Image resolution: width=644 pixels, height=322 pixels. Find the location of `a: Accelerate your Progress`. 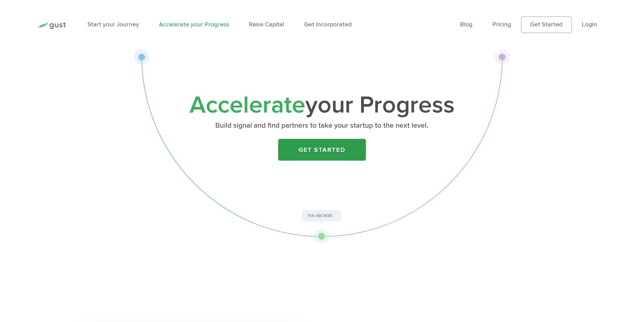

a: Accelerate your Progress is located at coordinates (194, 24).